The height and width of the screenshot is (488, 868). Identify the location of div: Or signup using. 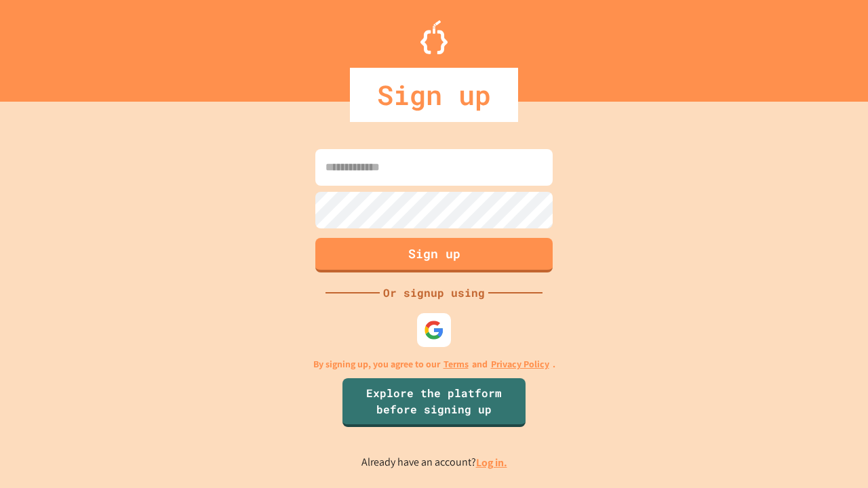
(434, 293).